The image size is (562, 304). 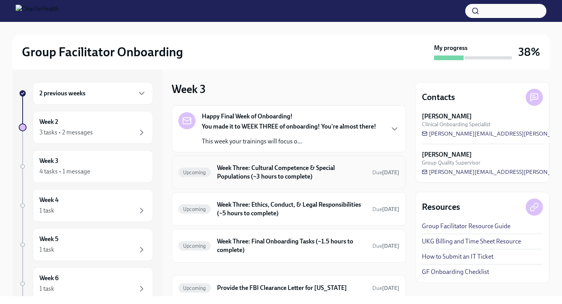 I want to click on a: GF Onboarding Checklist, so click(x=455, y=272).